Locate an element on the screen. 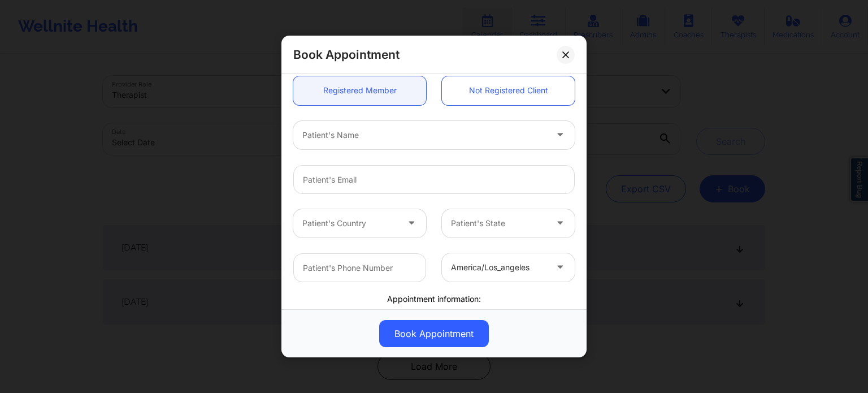 Image resolution: width=868 pixels, height=393 pixels. button: Book Appointment is located at coordinates (434, 334).